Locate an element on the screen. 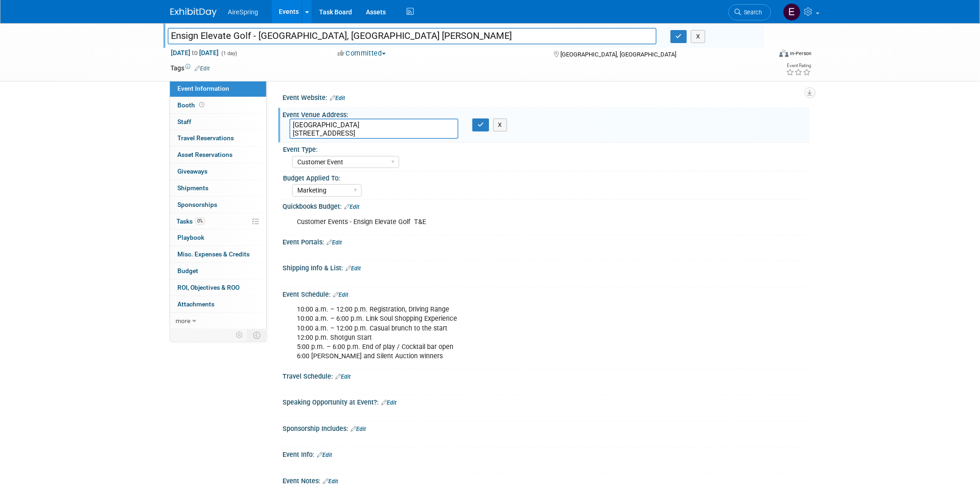 The height and width of the screenshot is (486, 980). div: Event Format is located at coordinates (765, 55).